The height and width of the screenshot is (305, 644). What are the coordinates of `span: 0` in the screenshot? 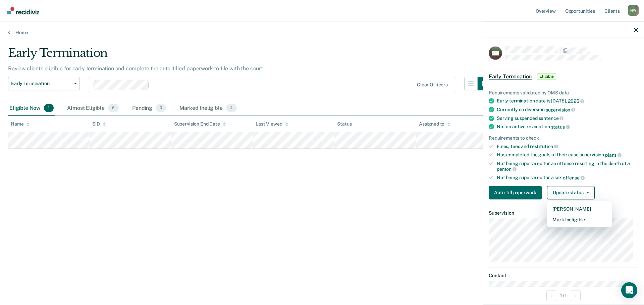 It's located at (161, 109).